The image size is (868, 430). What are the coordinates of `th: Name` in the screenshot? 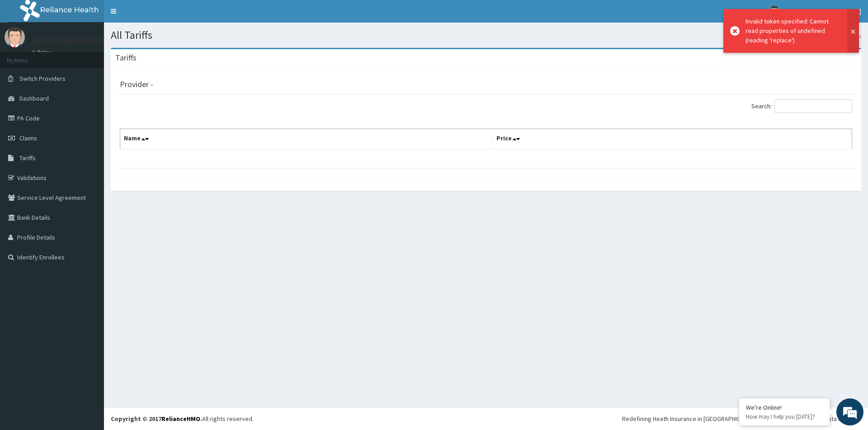 It's located at (307, 140).